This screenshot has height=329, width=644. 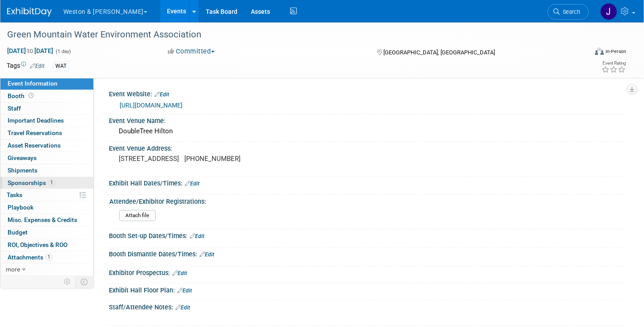 What do you see at coordinates (63, 51) in the screenshot?
I see `span: (1 day)` at bounding box center [63, 51].